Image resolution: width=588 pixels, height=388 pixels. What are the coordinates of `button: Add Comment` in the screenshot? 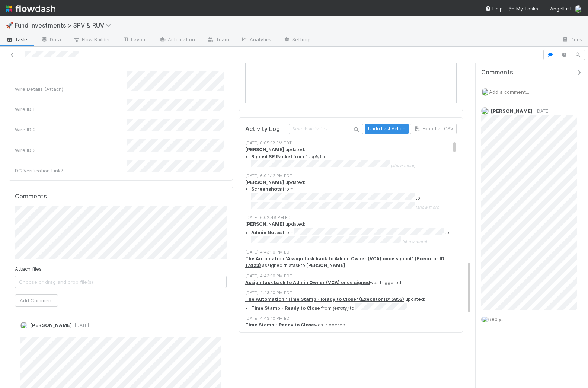 It's located at (36, 300).